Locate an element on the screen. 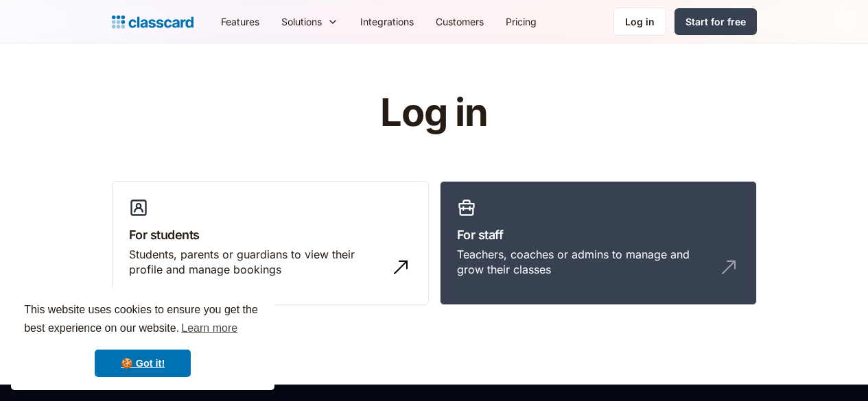 This screenshot has width=868, height=401. div: Log in is located at coordinates (640, 21).